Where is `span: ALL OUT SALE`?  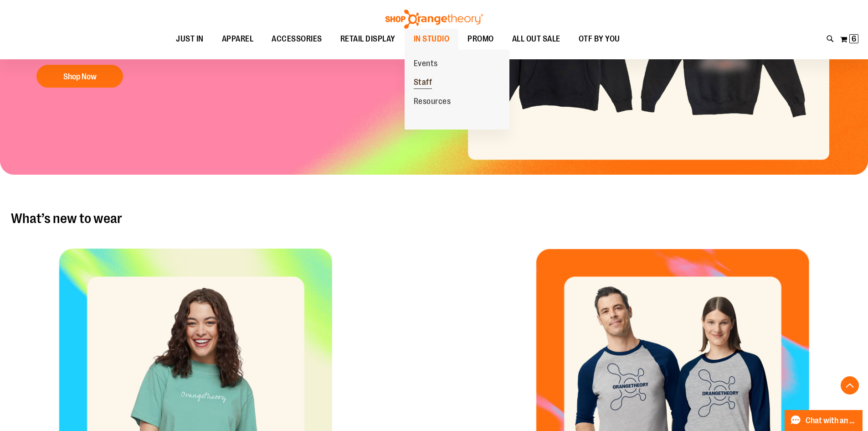 span: ALL OUT SALE is located at coordinates (536, 39).